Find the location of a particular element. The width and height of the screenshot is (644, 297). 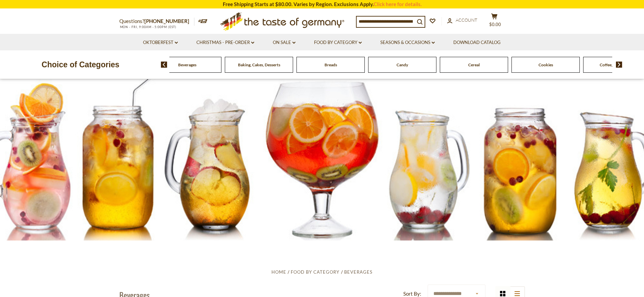

a: Account is located at coordinates (462, 20).